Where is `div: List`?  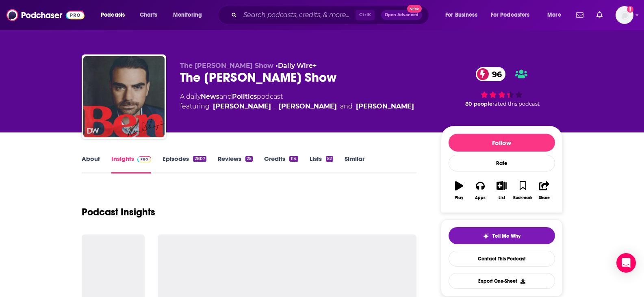
div: List is located at coordinates (502, 198).